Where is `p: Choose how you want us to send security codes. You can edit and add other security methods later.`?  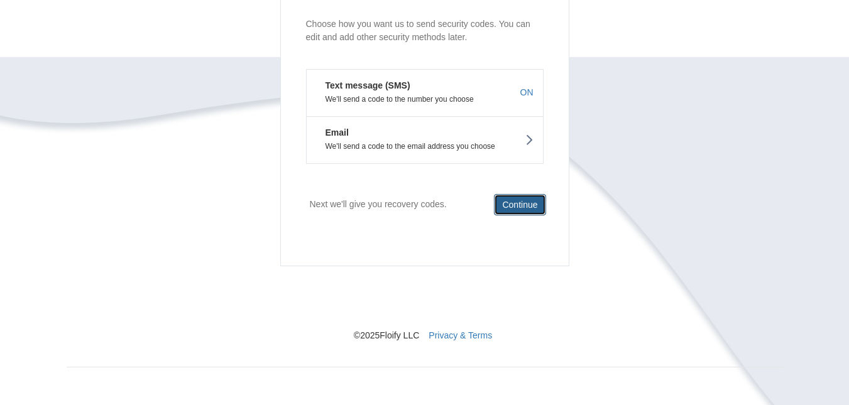 p: Choose how you want us to send security codes. You can edit and add other security methods later. is located at coordinates (425, 31).